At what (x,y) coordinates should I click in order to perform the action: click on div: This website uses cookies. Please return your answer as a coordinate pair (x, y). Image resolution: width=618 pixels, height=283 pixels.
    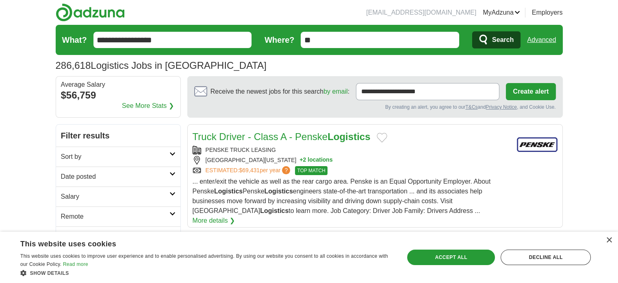
    Looking at the image, I should click on (196, 242).